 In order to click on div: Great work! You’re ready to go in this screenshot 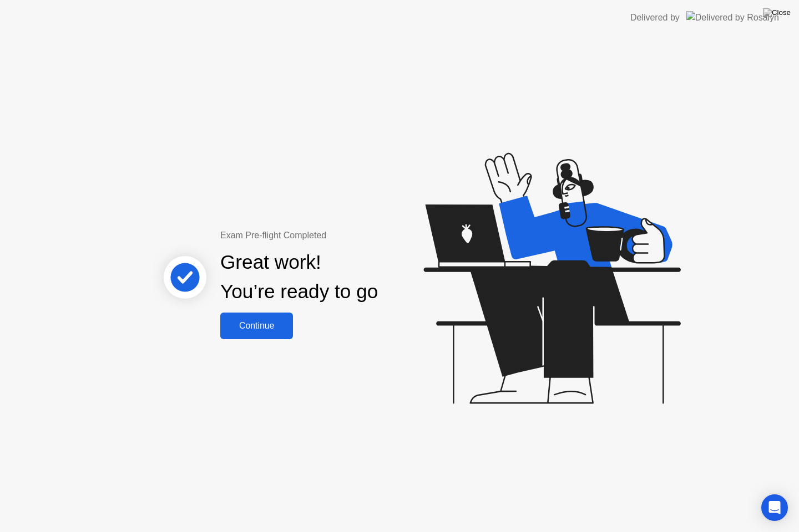, I will do `click(299, 277)`.